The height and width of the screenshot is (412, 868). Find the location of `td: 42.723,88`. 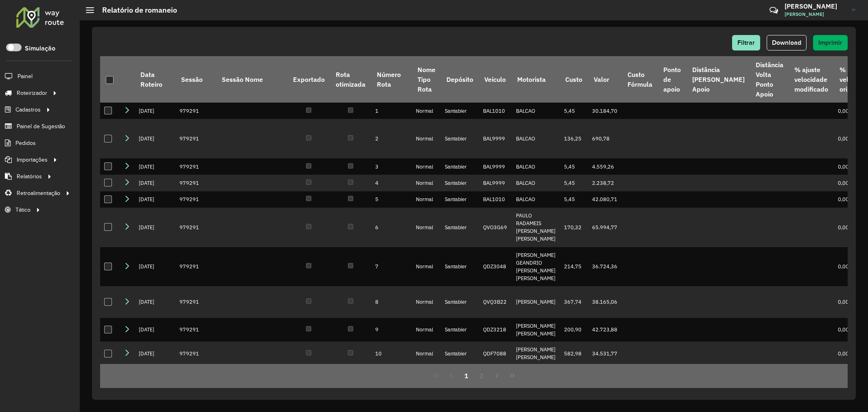

td: 42.723,88 is located at coordinates (605, 329).